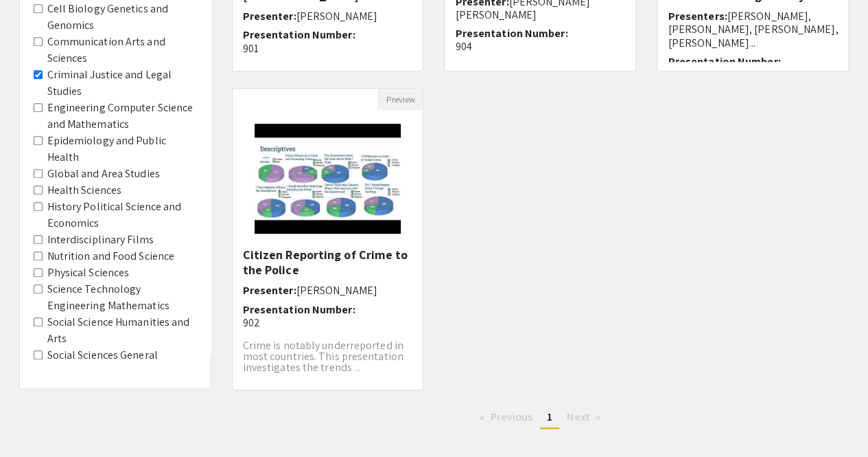 This screenshot has height=457, width=868. What do you see at coordinates (511, 417) in the screenshot?
I see `span: Previous` at bounding box center [511, 417].